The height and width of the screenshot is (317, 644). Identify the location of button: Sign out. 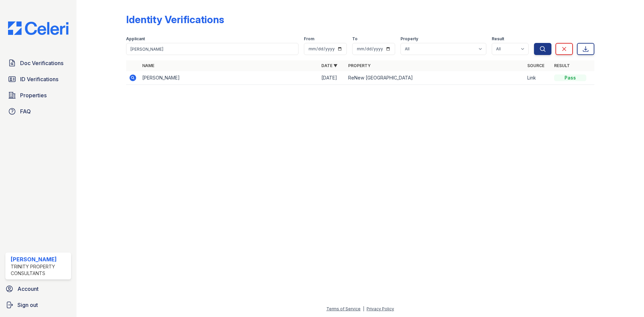
(38, 305).